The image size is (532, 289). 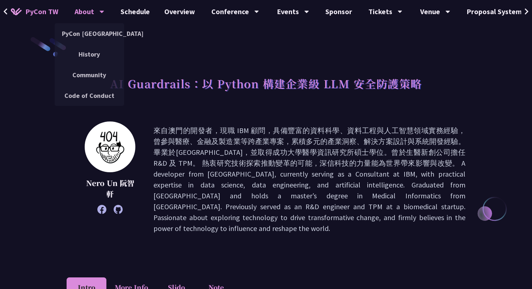 I want to click on a: Community, so click(x=89, y=75).